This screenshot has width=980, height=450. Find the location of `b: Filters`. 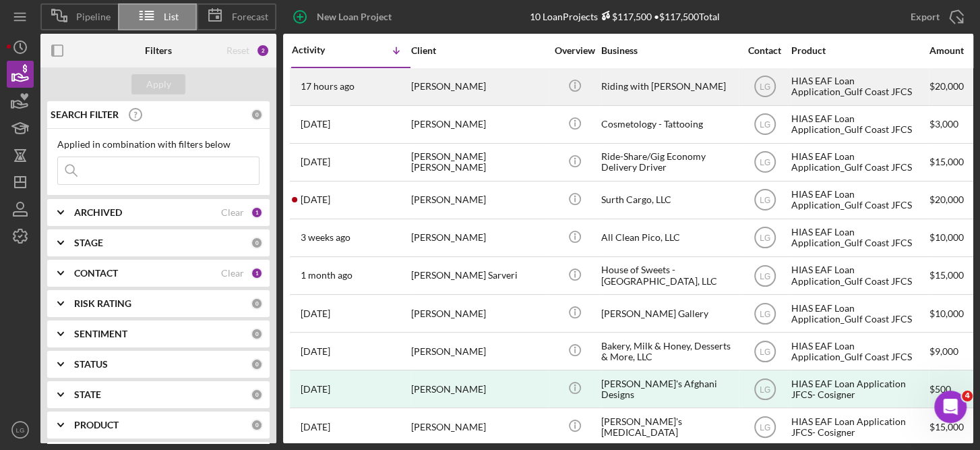

b: Filters is located at coordinates (159, 50).